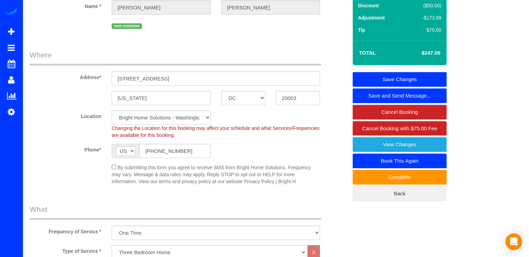  Describe the element at coordinates (65, 230) in the screenshot. I see `label: Frequency of Service *` at that location.